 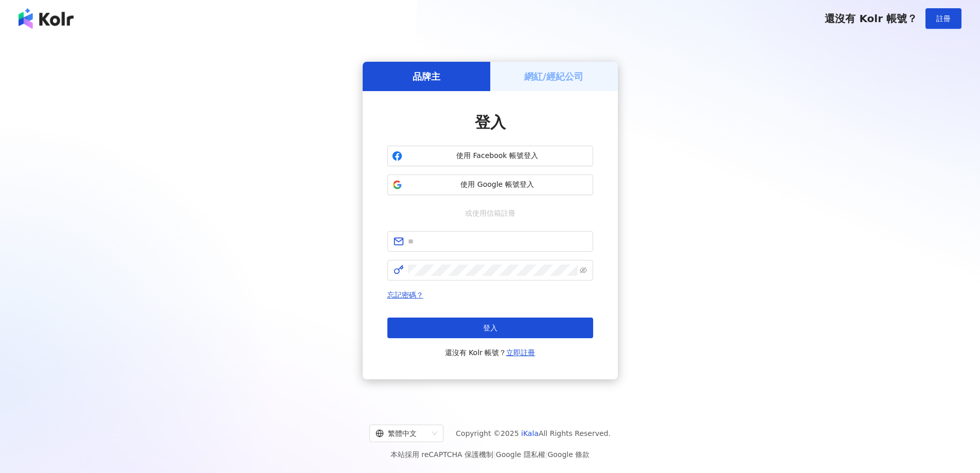 What do you see at coordinates (490, 328) in the screenshot?
I see `button: 登入` at bounding box center [490, 328].